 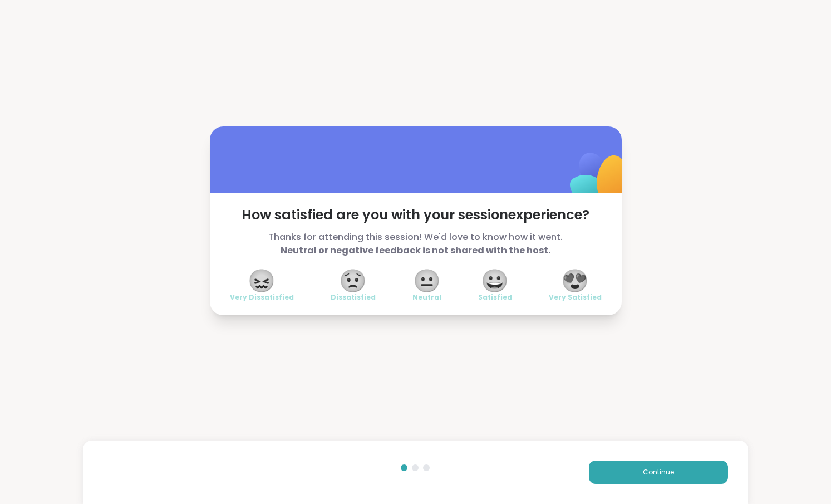 I want to click on span: Very Satisfied, so click(x=575, y=298).